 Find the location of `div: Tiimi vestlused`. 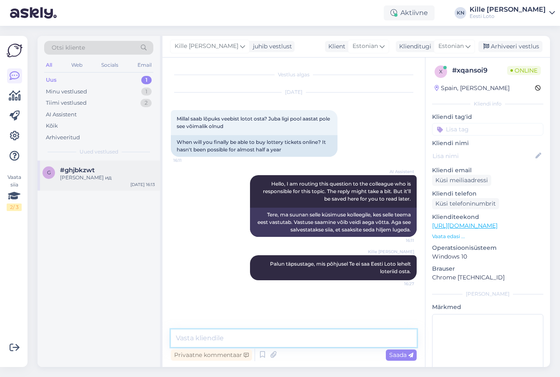

div: Tiimi vestlused is located at coordinates (66, 103).